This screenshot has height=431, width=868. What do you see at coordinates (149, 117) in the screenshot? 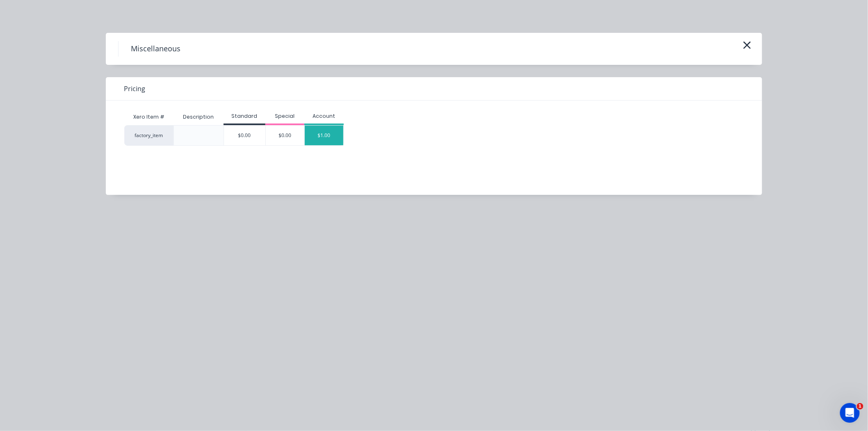
I see `div: Xero Item #` at bounding box center [149, 117].